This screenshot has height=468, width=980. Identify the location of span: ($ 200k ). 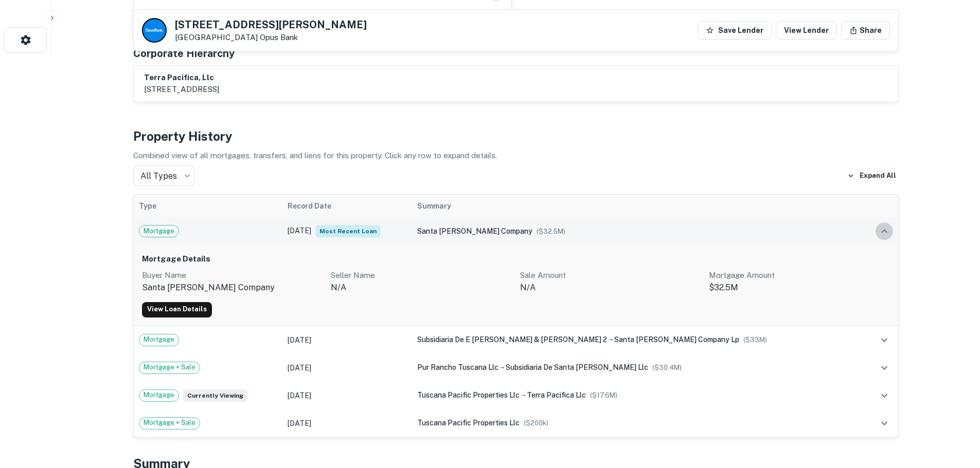
(536, 423).